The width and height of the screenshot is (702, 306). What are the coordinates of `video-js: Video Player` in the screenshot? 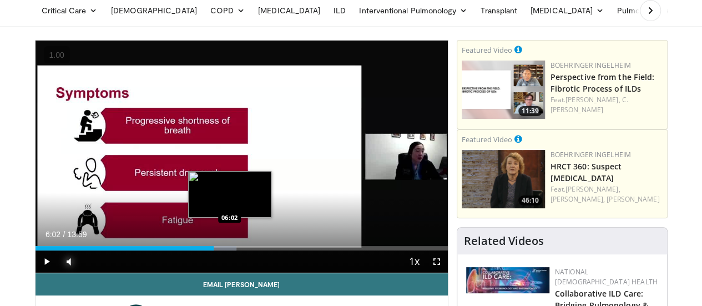 It's located at (241, 156).